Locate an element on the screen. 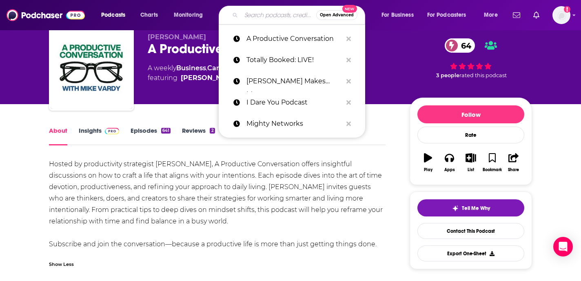 The height and width of the screenshot is (281, 581). div: Rate is located at coordinates (471, 135).